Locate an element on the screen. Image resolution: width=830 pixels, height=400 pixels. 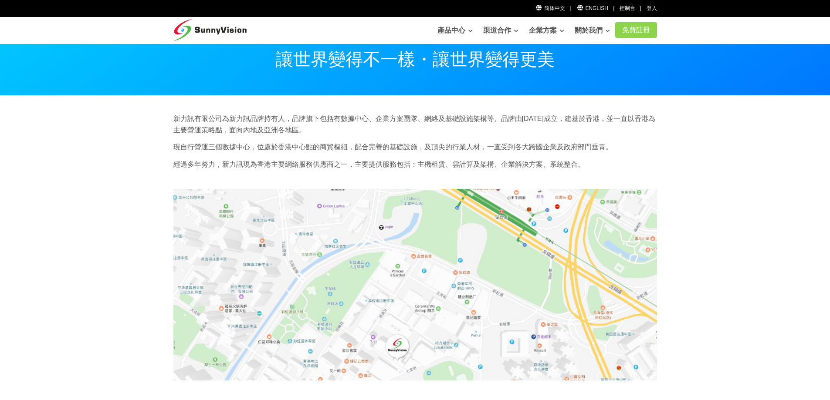
a: 企業方案 is located at coordinates (546, 30).